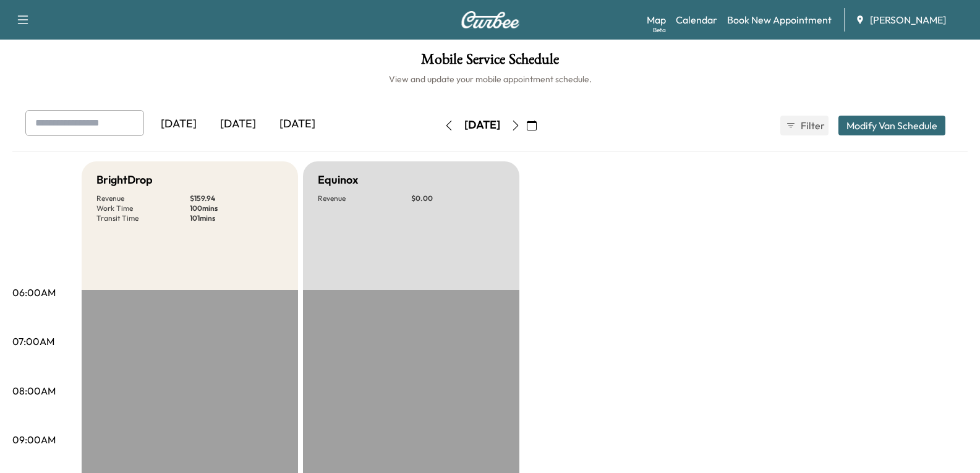 The image size is (980, 473). I want to click on a: Book New Appointment, so click(780, 20).